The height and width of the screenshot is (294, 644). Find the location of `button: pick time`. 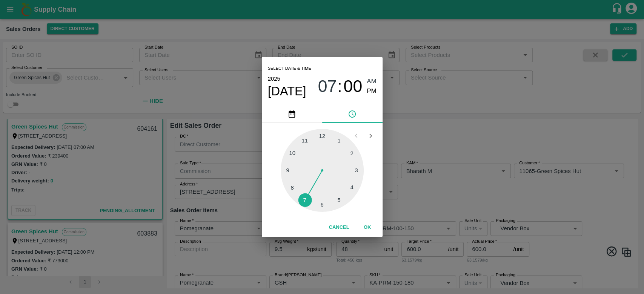

button: pick time is located at coordinates (352, 114).